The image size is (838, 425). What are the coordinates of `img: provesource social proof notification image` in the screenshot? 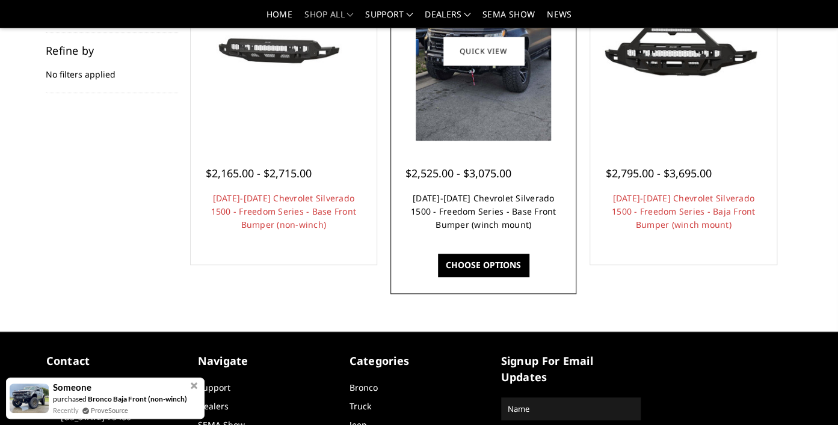 It's located at (29, 398).